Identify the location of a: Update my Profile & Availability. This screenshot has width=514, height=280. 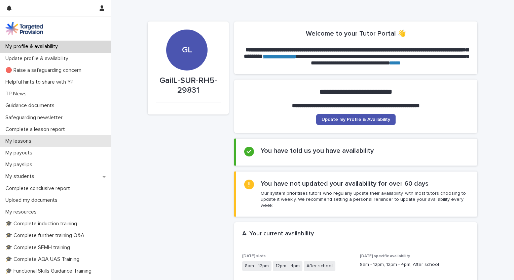
(356, 120).